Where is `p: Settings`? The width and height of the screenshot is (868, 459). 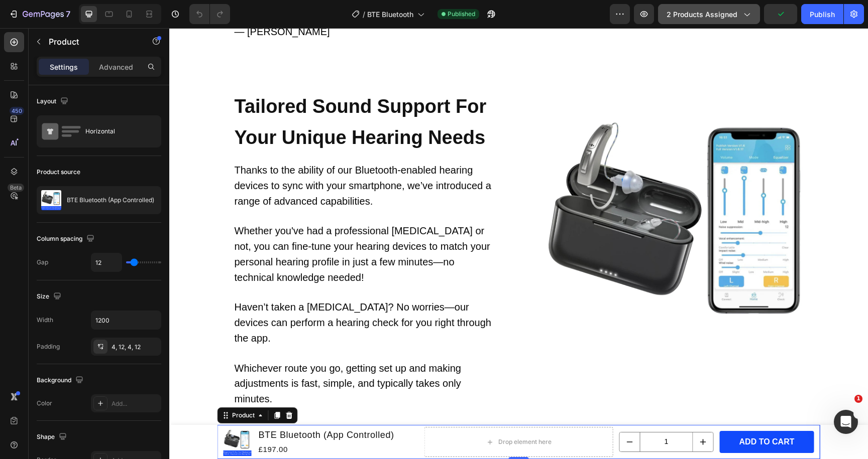
p: Settings is located at coordinates (63, 67).